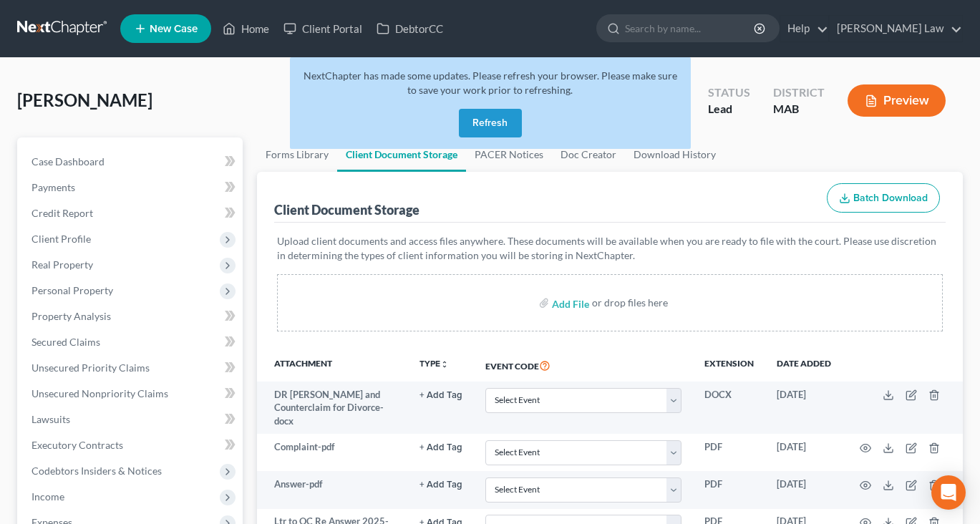 Image resolution: width=980 pixels, height=524 pixels. Describe the element at coordinates (131, 317) in the screenshot. I see `a: Property Analysis` at that location.